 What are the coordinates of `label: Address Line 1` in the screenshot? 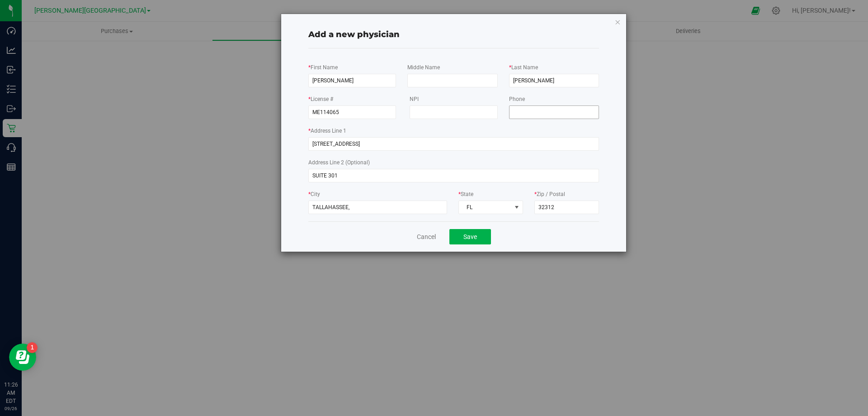 It's located at (327, 131).